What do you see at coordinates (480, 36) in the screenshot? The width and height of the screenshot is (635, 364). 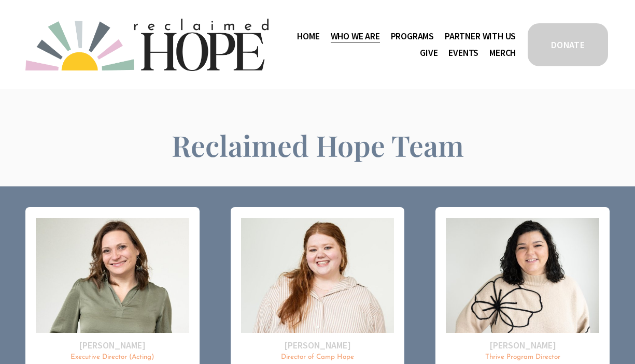 I see `span: Partner With Us` at bounding box center [480, 36].